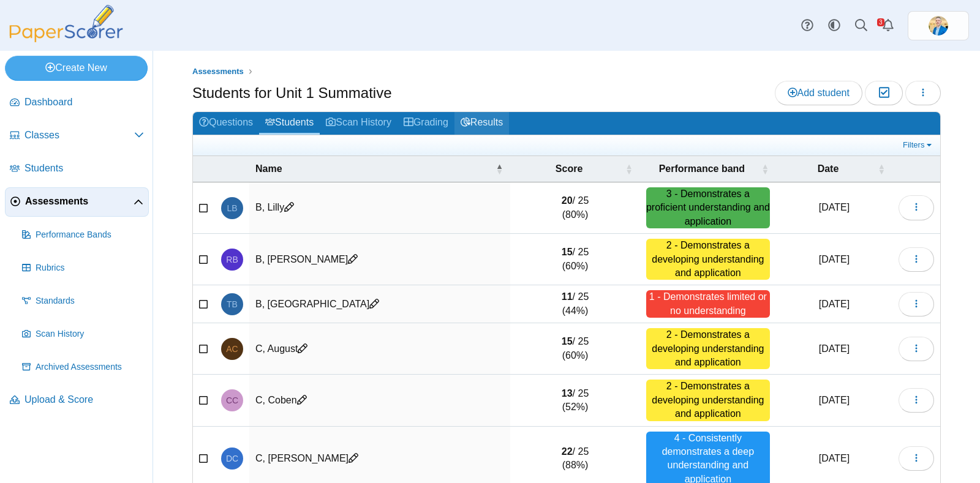  Describe the element at coordinates (426, 123) in the screenshot. I see `a: Grading` at that location.